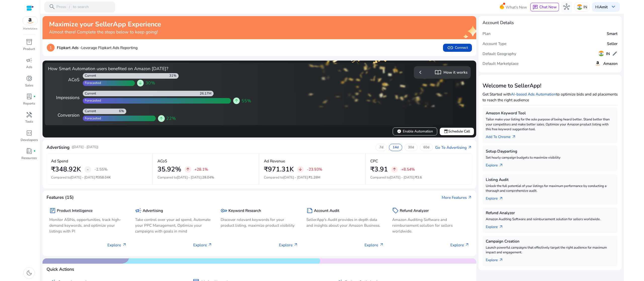  Describe the element at coordinates (500, 64) in the screenshot. I see `h5: Default Marketplace` at that location.